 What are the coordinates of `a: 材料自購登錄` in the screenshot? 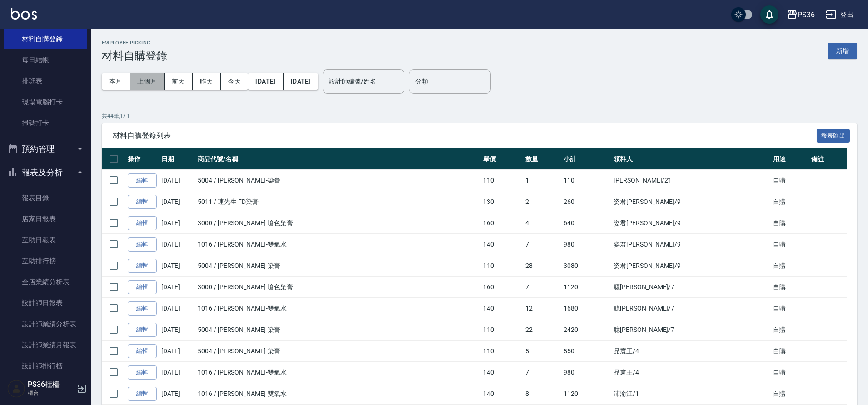 It's located at (45, 39).